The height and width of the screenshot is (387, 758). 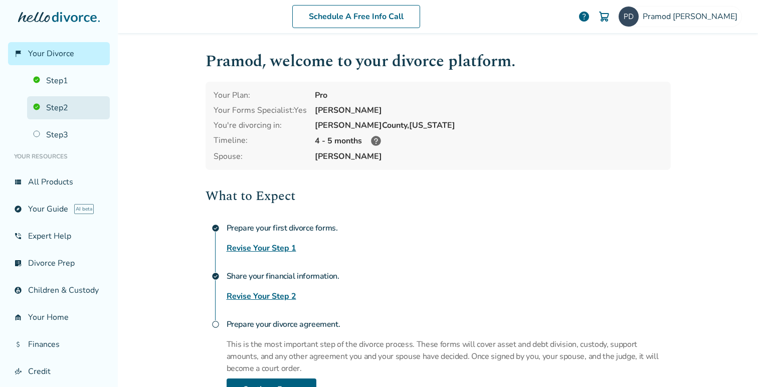 What do you see at coordinates (733, 363) in the screenshot?
I see `div: Chat Widget` at bounding box center [733, 363].